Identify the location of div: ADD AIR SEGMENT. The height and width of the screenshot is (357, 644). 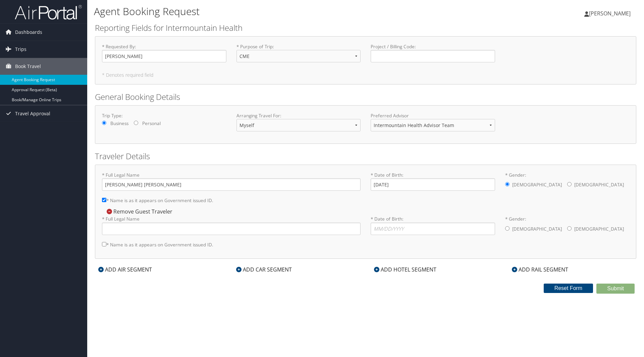
(125, 269).